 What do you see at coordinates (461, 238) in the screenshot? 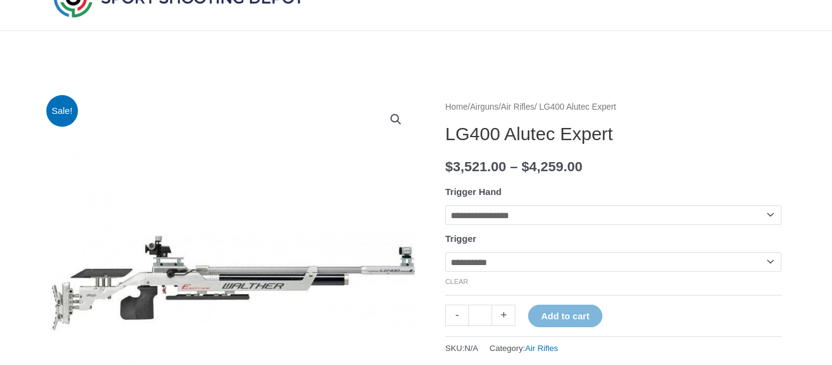
I see `label: Trigger` at bounding box center [461, 238].